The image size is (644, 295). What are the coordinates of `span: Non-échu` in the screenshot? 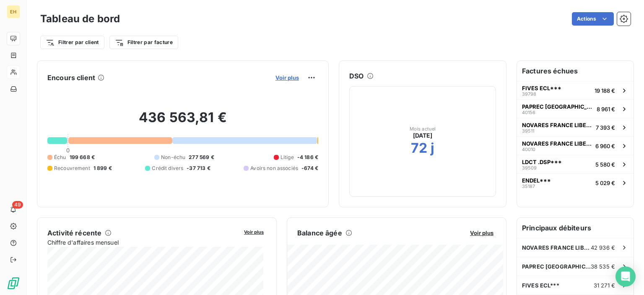 It's located at (173, 157).